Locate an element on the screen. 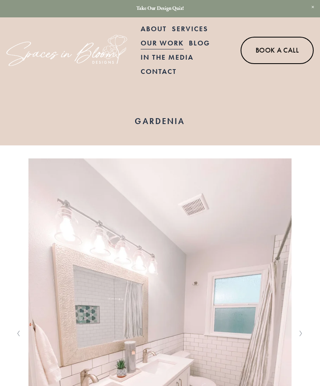  a: About is located at coordinates (154, 29).